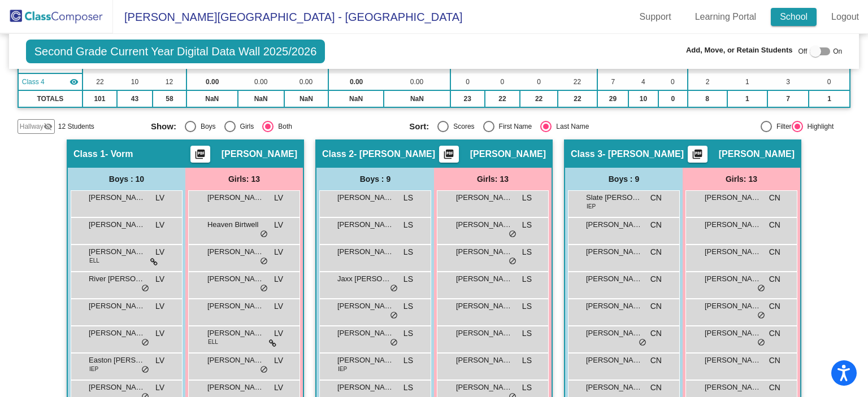 This screenshot has height=397, width=868. I want to click on td: 29, so click(613, 99).